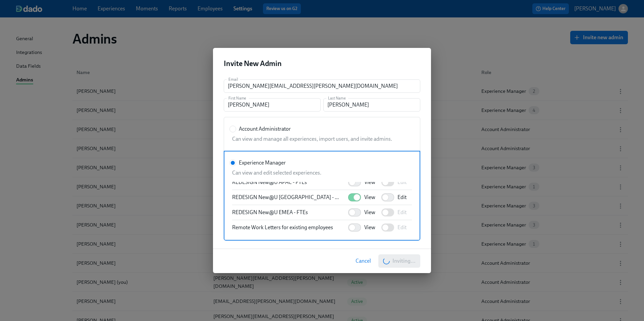  Describe the element at coordinates (321, 173) in the screenshot. I see `div: Can view and edit selected experiences.` at that location.